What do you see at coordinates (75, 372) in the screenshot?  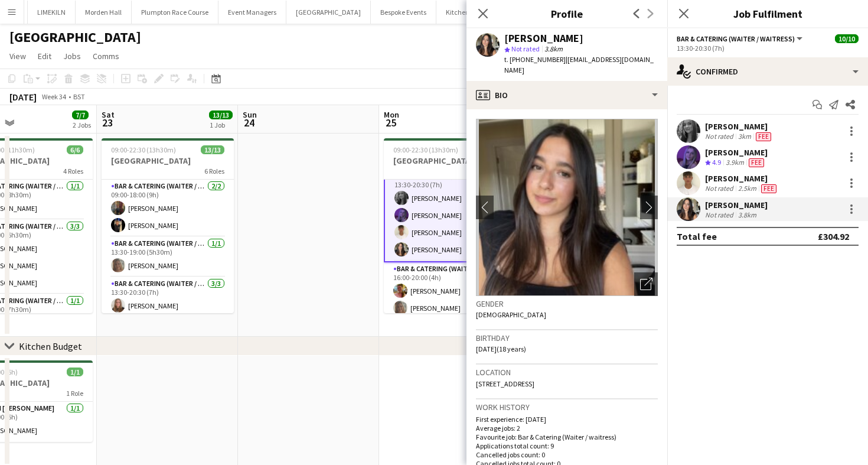 I see `span: 1/1` at bounding box center [75, 372].